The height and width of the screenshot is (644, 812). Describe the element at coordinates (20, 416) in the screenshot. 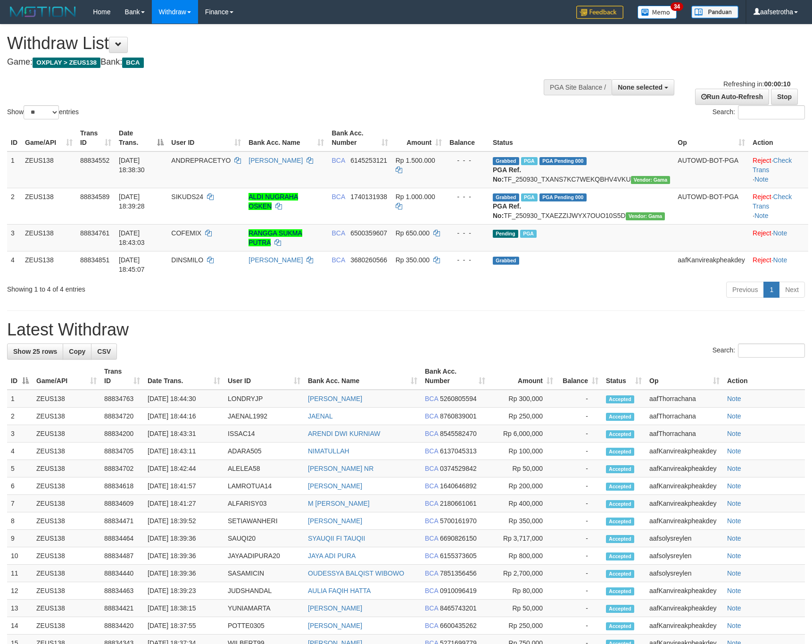

I see `td: 2` at that location.